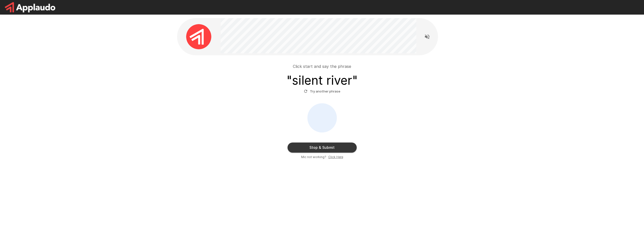 The height and width of the screenshot is (233, 644). Describe the element at coordinates (427, 36) in the screenshot. I see `button: Read questions aloud` at that location.